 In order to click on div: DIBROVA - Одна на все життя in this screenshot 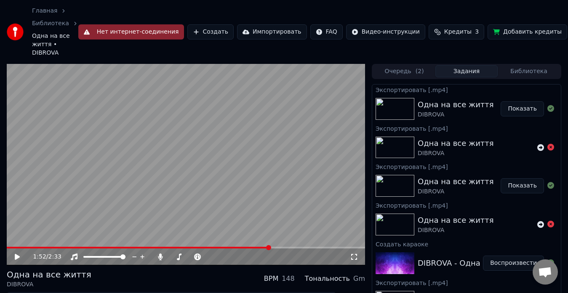, I will do `click(477, 264)`.